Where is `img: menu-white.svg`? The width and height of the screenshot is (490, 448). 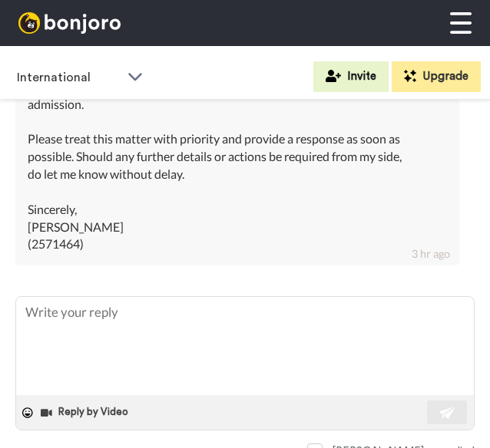
img: menu-white.svg is located at coordinates (460, 23).